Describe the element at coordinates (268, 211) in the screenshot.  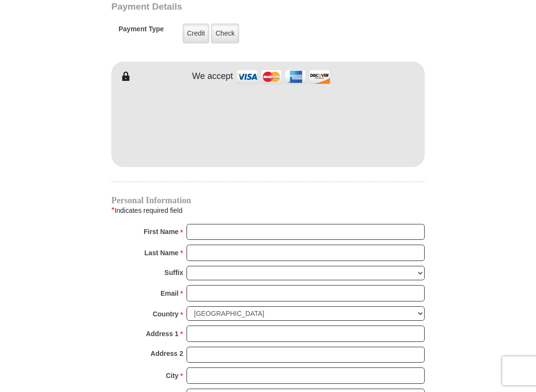
I see `div: Indicates required field` at that location.